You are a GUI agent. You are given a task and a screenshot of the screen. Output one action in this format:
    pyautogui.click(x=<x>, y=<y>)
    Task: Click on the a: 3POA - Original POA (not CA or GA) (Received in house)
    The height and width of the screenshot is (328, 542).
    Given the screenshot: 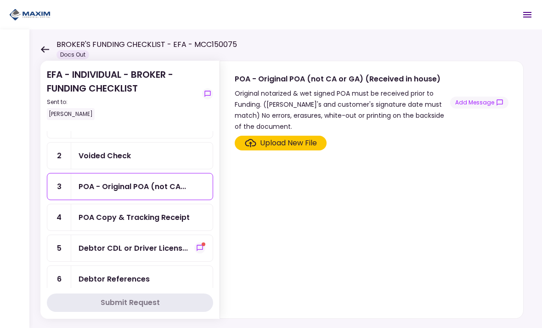 What is the action you would take?
    pyautogui.click(x=130, y=186)
    